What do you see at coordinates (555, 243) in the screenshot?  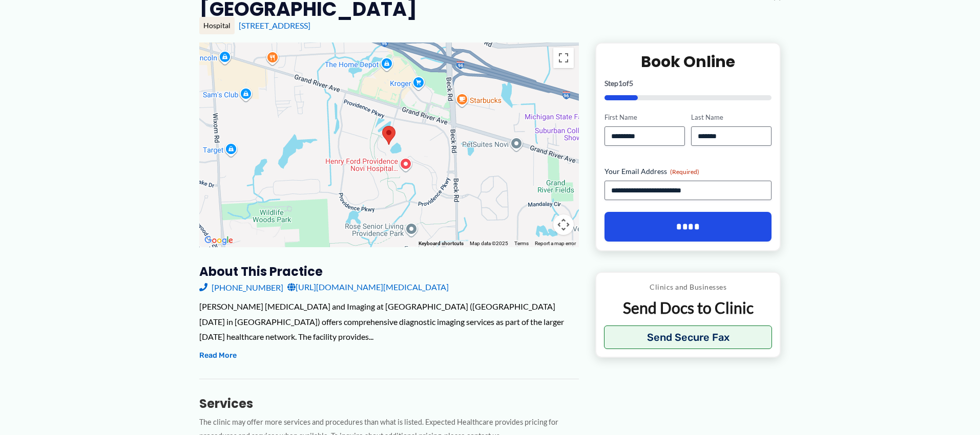 I see `a: Report a map error` at bounding box center [555, 243].